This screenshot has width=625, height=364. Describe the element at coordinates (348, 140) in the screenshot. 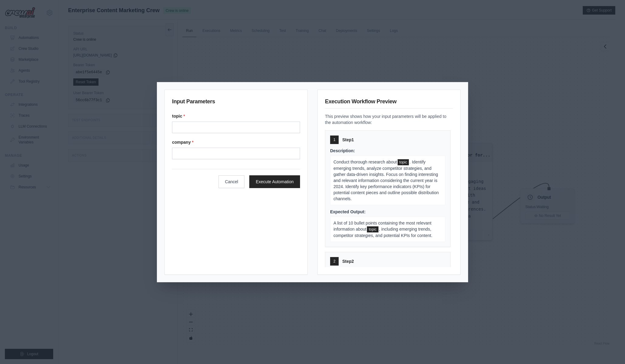

I see `span: Step 1` at that location.